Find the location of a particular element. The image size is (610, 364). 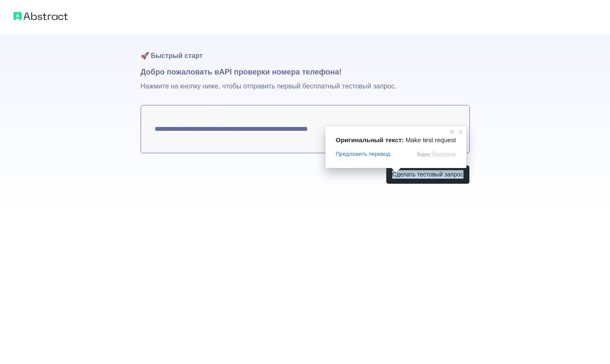

span: Оригинальный текст: is located at coordinates (369, 140).